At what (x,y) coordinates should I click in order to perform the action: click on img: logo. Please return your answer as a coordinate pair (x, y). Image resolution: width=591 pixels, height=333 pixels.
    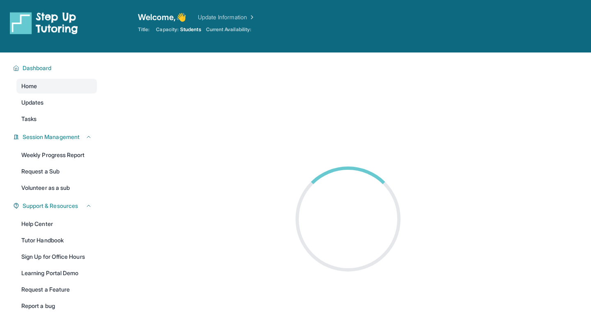
    Looking at the image, I should click on (44, 23).